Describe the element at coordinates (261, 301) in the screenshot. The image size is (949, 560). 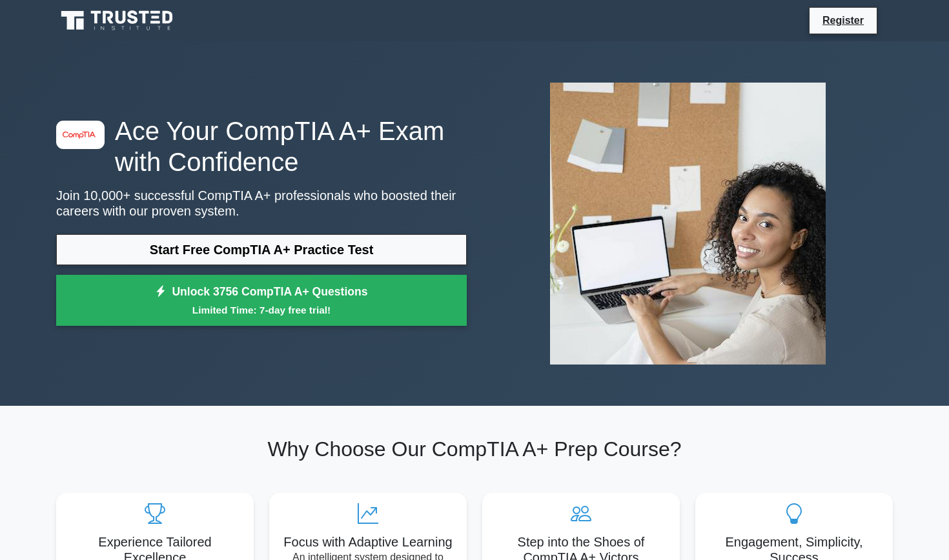
I see `a: Unlock 3756 CompTIA A+ QuestionsLimited Time: 7-day free trial!` at that location.